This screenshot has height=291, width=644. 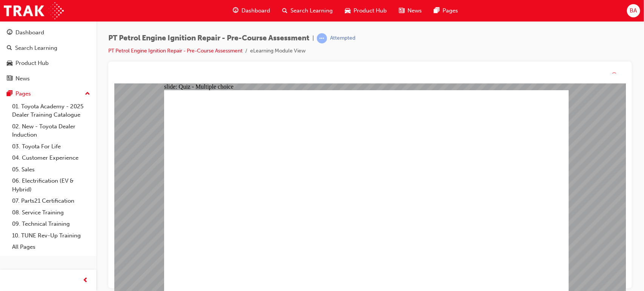 I want to click on span: PT Petrol Engine Ignition Repair - Pre-Course Assessment, so click(x=209, y=38).